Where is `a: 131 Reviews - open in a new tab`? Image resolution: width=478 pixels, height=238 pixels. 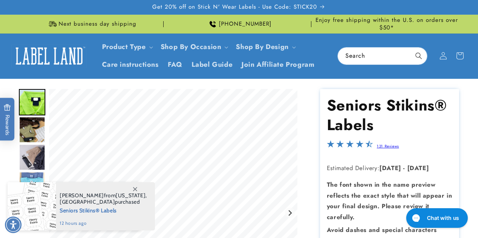 a: 131 Reviews - open in a new tab is located at coordinates (388, 146).